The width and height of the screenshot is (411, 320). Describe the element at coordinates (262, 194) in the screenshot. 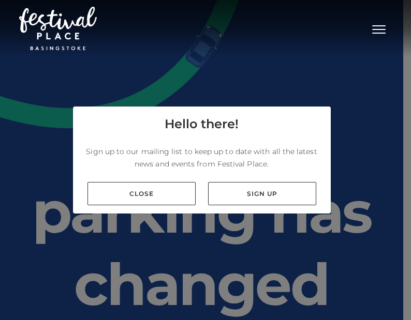

I see `a: Sign up` at that location.